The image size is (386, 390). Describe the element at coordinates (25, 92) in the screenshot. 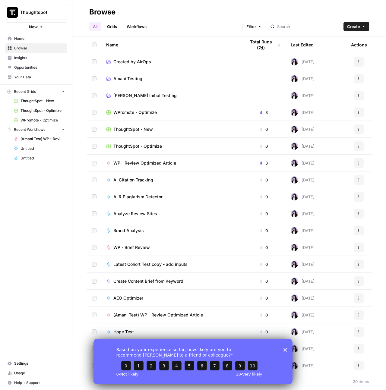

I see `span: Recent Grids` at that location.